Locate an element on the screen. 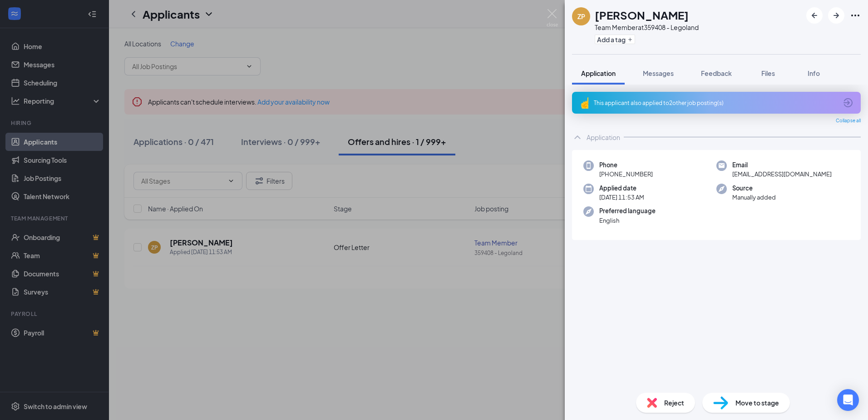 Image resolution: width=868 pixels, height=420 pixels. span: Email is located at coordinates (782, 165).